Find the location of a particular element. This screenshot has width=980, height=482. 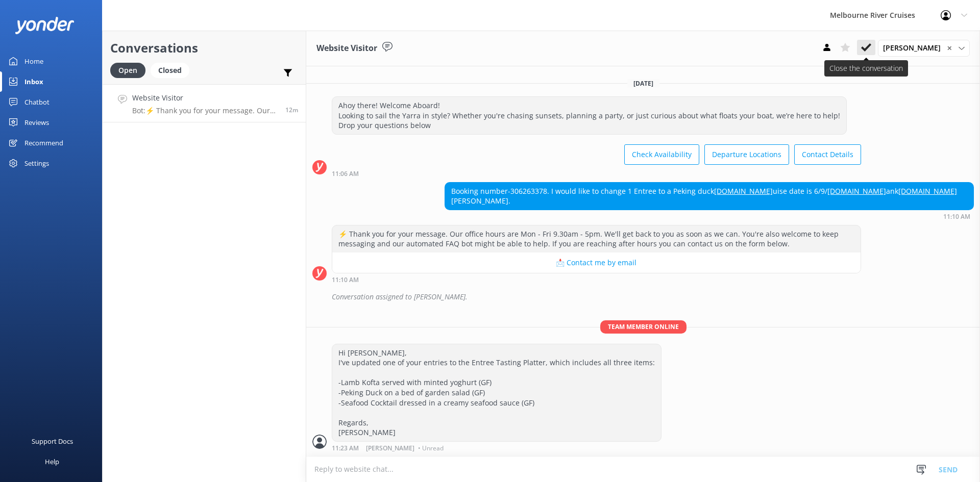

div: Open is located at coordinates (128, 70).